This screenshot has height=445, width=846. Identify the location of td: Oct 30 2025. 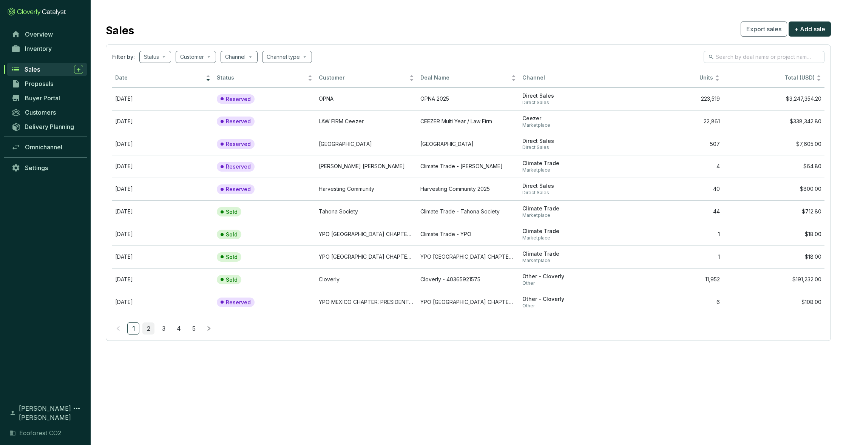
(163, 122).